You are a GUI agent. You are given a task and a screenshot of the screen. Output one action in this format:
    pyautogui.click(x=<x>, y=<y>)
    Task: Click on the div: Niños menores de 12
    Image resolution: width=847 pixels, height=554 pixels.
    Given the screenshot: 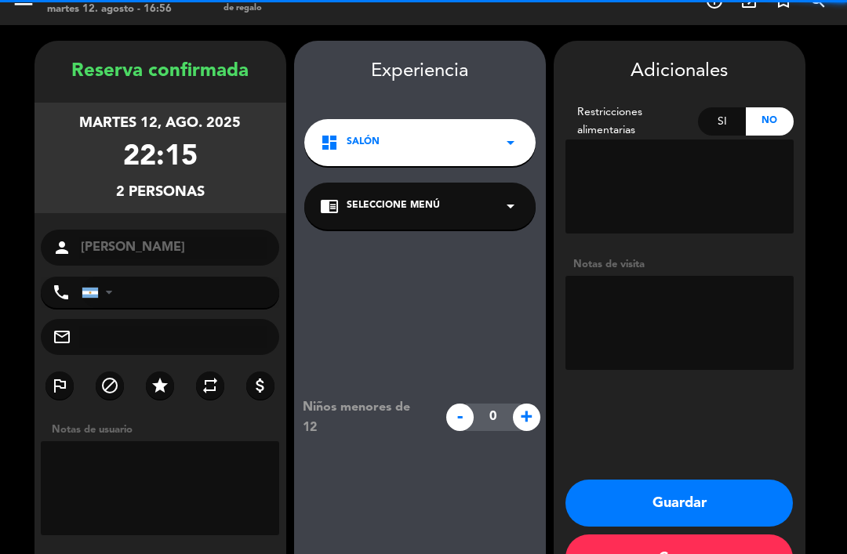 What is the action you would take?
    pyautogui.click(x=364, y=418)
    